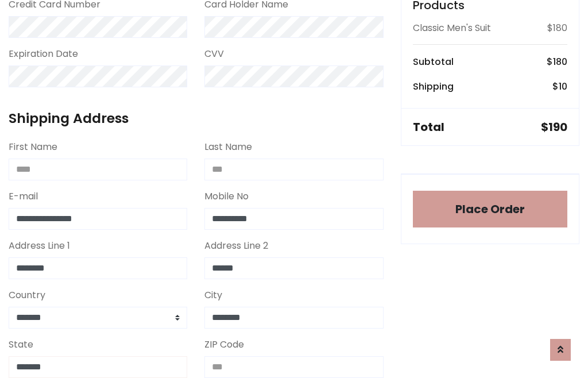 Image resolution: width=588 pixels, height=378 pixels. I want to click on label: Address Line 1, so click(39, 246).